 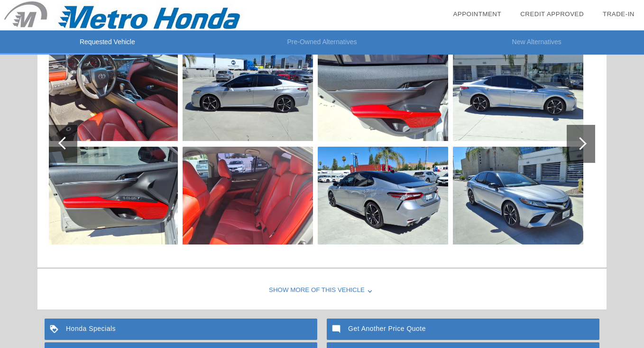 I want to click on li: New Alternatives, so click(x=536, y=42).